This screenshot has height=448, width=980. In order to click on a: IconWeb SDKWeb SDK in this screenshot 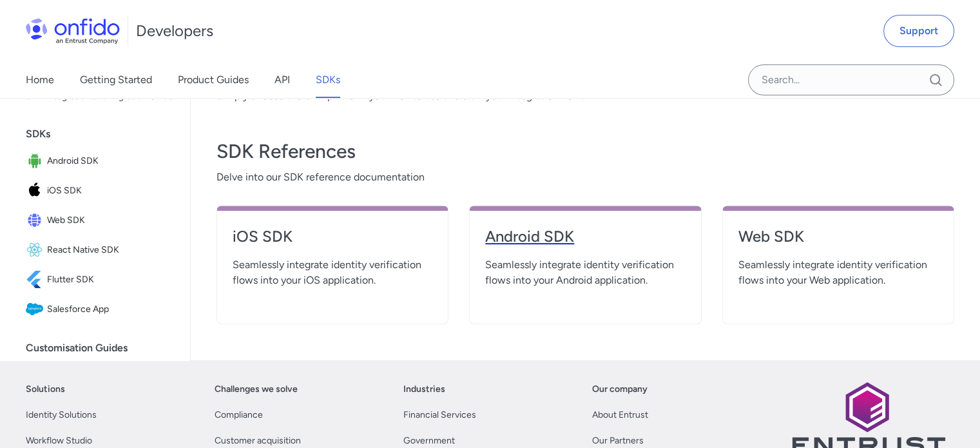, I will do `click(100, 220)`.